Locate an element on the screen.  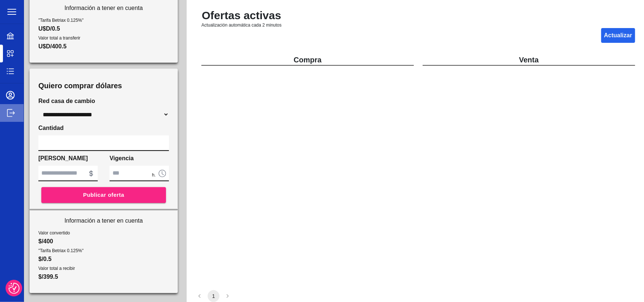
p: $/399.5 is located at coordinates (104, 276).